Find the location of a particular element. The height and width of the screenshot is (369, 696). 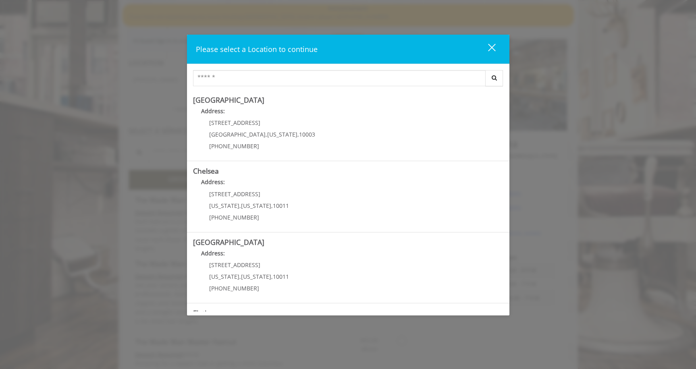

input: Search Center is located at coordinates (339, 78).